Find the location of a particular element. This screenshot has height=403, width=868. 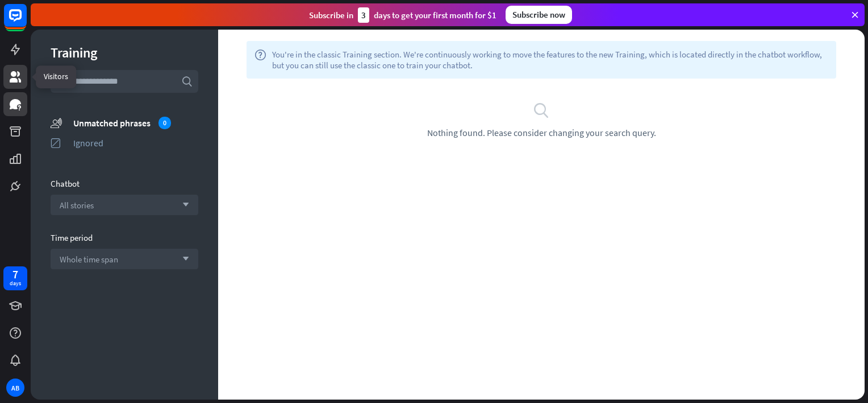

div: Ignored is located at coordinates (136, 143).